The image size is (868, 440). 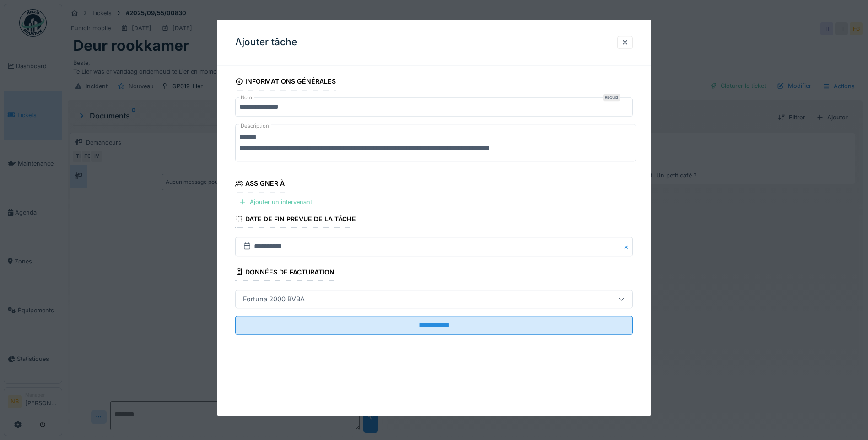 I want to click on h3: Ajouter tâche, so click(x=266, y=42).